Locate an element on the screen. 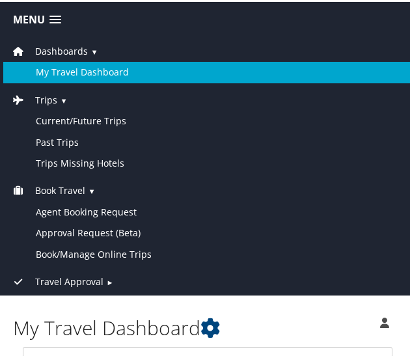 The width and height of the screenshot is (410, 358). a: Dashboards is located at coordinates (49, 49).